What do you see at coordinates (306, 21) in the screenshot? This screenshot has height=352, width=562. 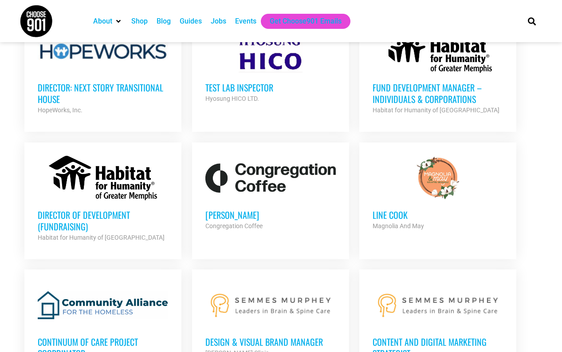 I see `div: Get Choose901 Emails` at bounding box center [306, 21].